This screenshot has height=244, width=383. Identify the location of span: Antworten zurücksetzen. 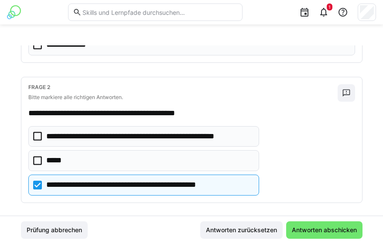
(241, 230).